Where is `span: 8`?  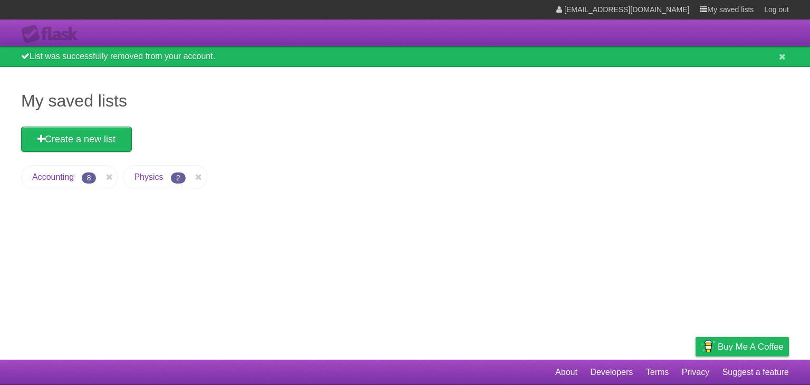 span: 8 is located at coordinates (89, 178).